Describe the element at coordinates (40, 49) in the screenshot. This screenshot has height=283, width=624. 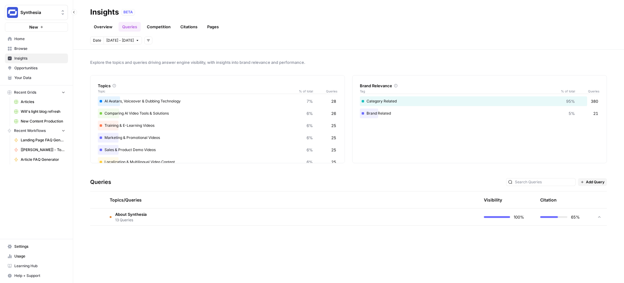
I see `span: Browse` at that location.